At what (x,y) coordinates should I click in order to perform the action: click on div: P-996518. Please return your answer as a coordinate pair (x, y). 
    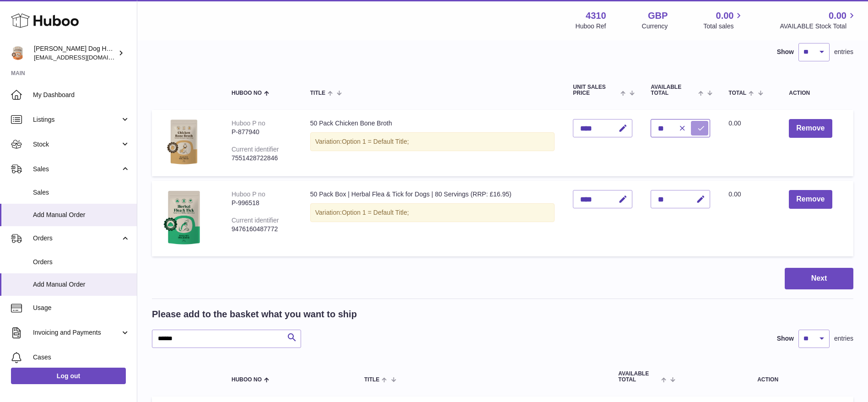
    Looking at the image, I should click on (262, 203).